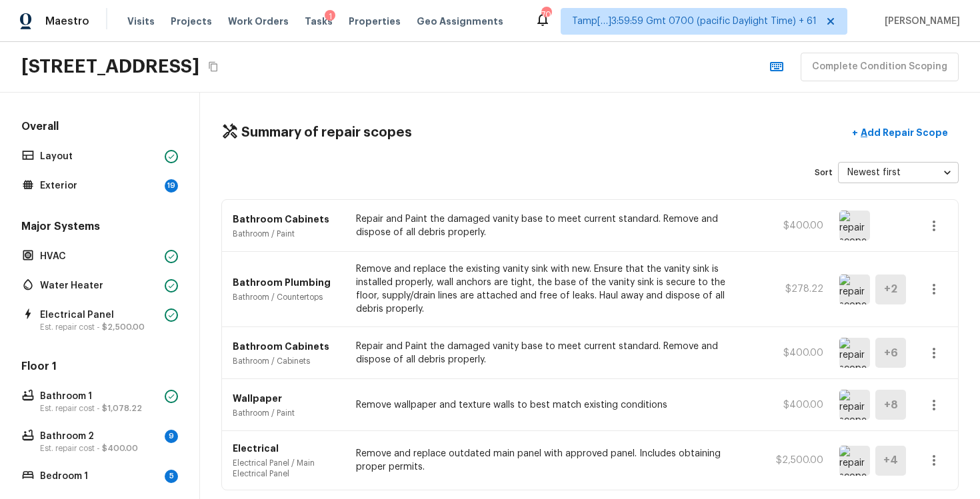  What do you see at coordinates (122, 409) in the screenshot?
I see `span: $1,078.22` at bounding box center [122, 409].